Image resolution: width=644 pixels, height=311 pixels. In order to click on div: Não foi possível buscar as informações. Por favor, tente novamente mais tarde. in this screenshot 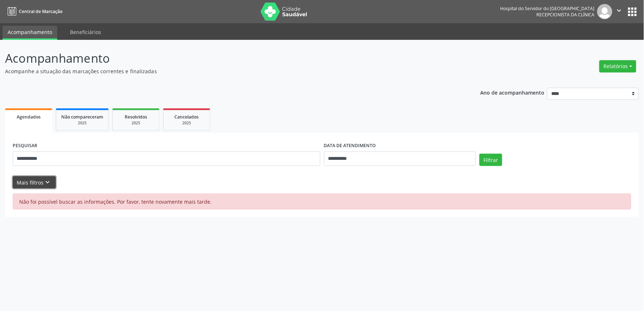, I will do `click(322, 201)`.